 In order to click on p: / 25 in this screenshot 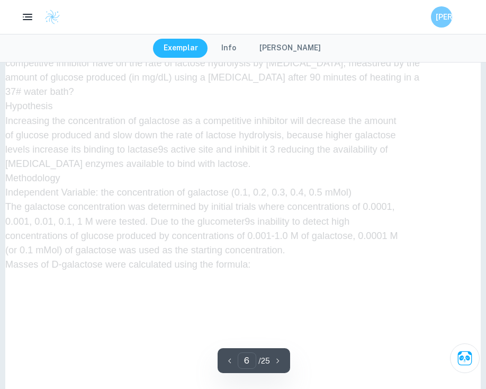, I will do `click(264, 361)`.